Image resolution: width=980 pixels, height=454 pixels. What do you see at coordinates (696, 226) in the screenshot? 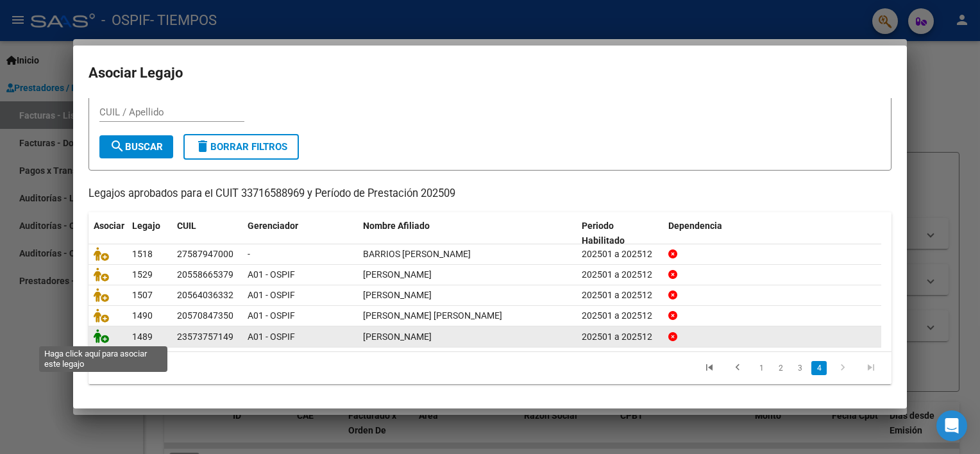
I see `span: Dependencia` at bounding box center [696, 226].